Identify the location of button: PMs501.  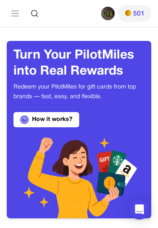
(135, 14).